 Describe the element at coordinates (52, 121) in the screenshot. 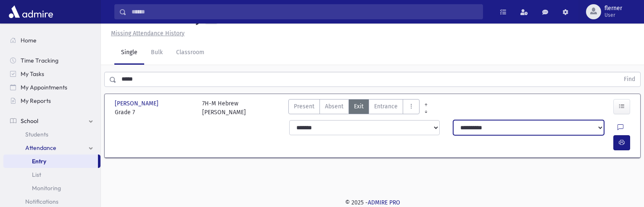

I see `a: School` at that location.